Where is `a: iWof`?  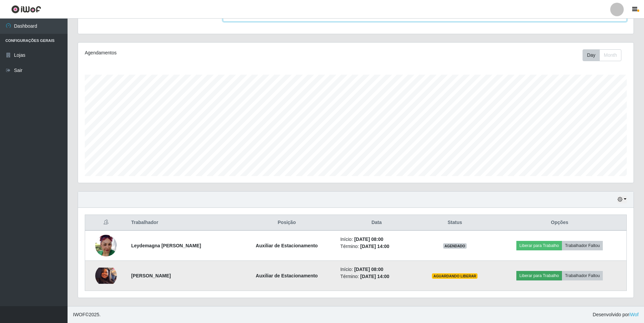 a: iWof is located at coordinates (633, 314).